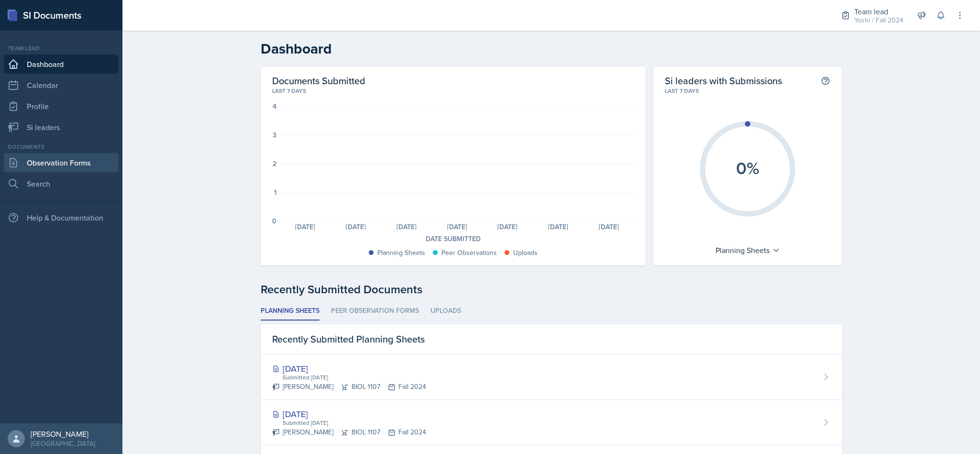  What do you see at coordinates (525, 253) in the screenshot?
I see `div: Uploads` at bounding box center [525, 253].